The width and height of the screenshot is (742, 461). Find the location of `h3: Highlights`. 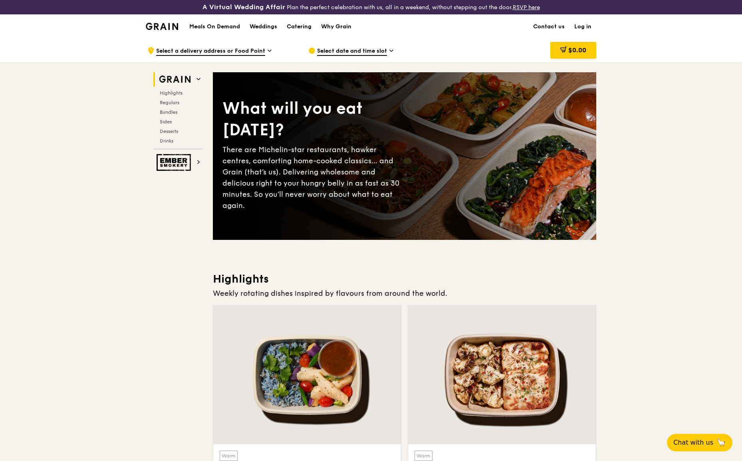

h3: Highlights is located at coordinates (405, 279).